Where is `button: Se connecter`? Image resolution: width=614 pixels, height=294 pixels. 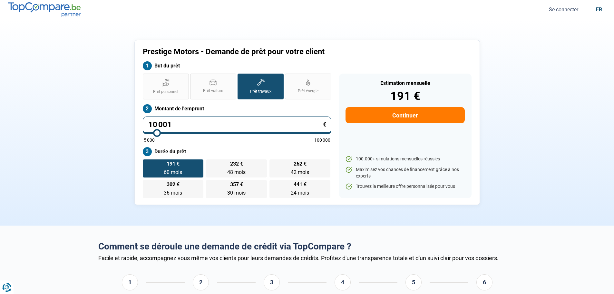
button: Se connecter is located at coordinates (563, 9).